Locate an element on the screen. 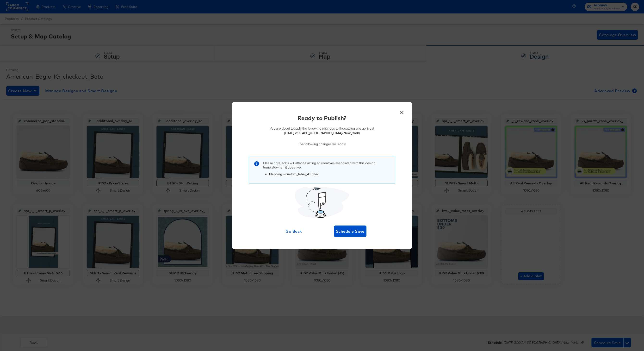  p: Please note, edits will affect existing ad creatives associated with this design template when it... is located at coordinates (326, 165).